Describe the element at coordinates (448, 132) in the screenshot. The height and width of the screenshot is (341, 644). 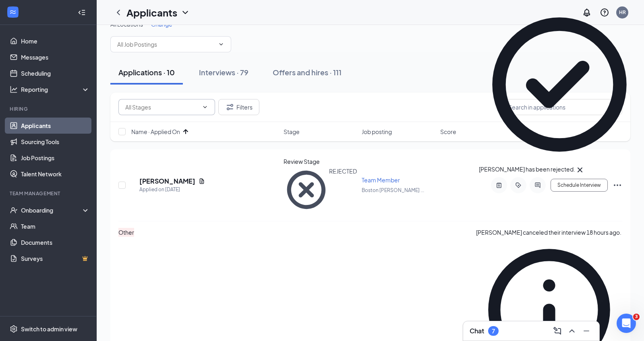
I see `span: Score` at that location.